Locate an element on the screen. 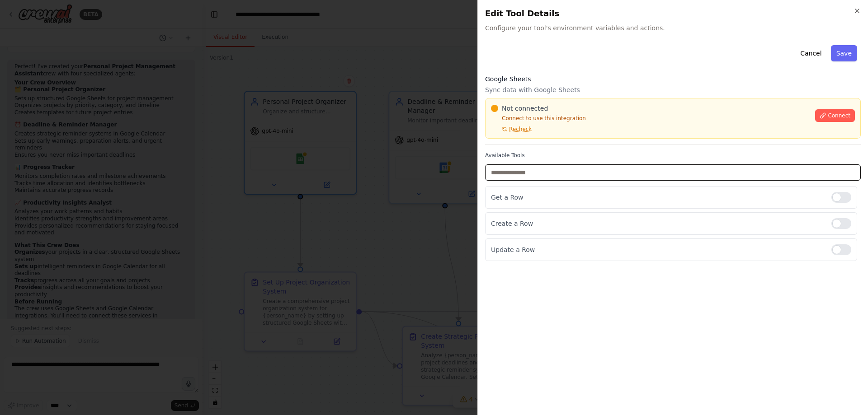  span: Not connected is located at coordinates (525, 108).